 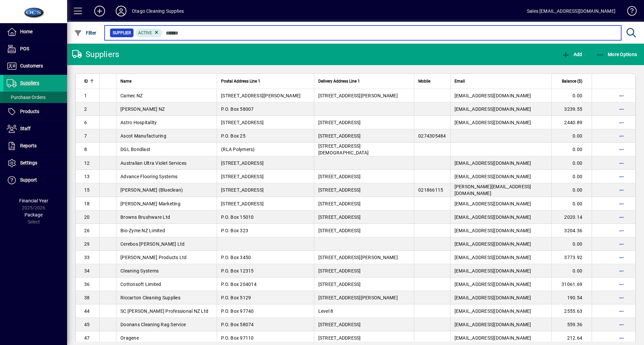 I want to click on span: Purchase Orders, so click(x=26, y=97).